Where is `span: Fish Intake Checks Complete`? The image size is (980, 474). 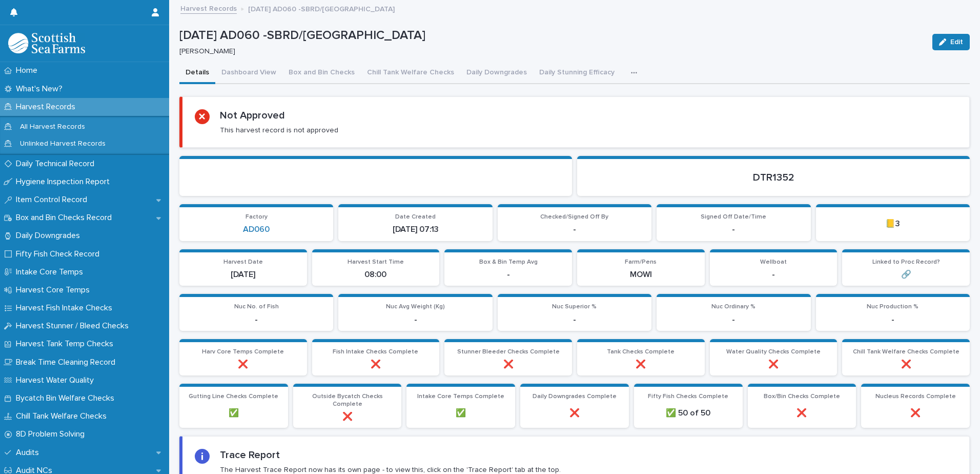 span: Fish Intake Checks Complete is located at coordinates (375, 352).